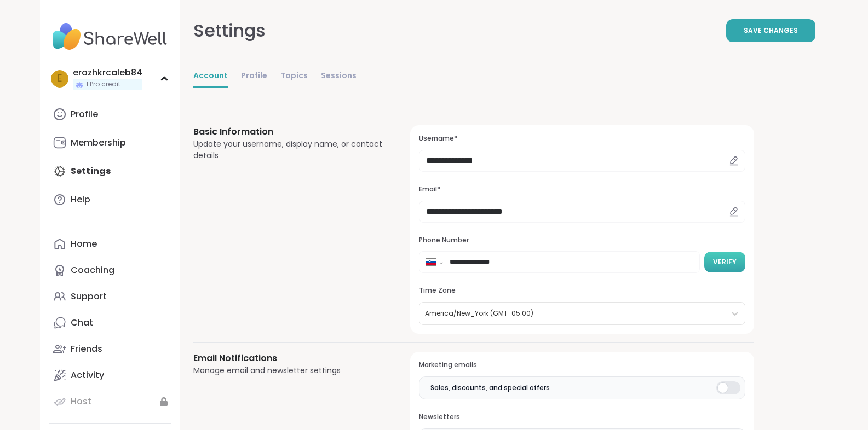 The image size is (868, 430). What do you see at coordinates (725, 262) in the screenshot?
I see `button: Verify` at bounding box center [725, 262].